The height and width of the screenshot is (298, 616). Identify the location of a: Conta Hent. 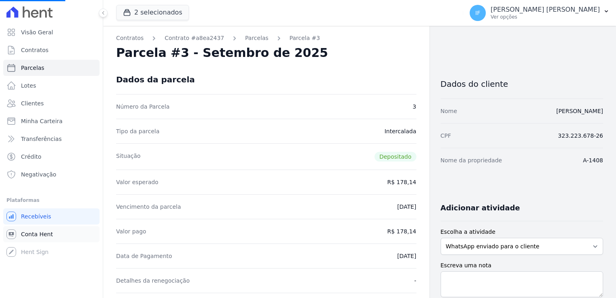
(51, 234).